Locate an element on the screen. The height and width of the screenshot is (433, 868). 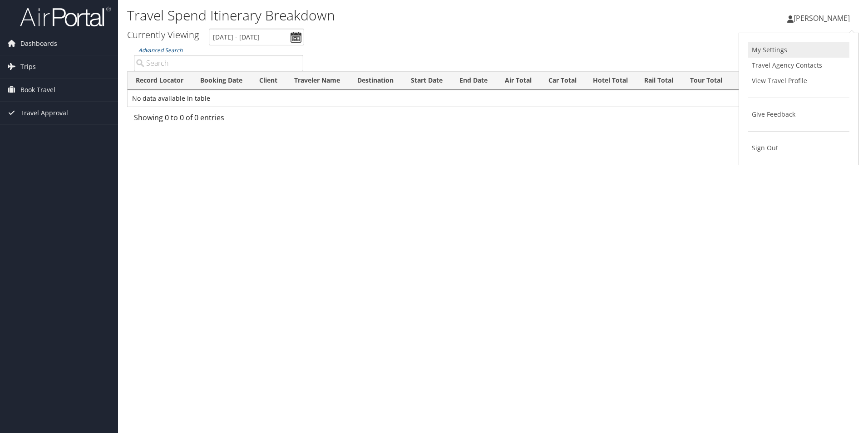
img: airportal-logo.png is located at coordinates (65, 16).